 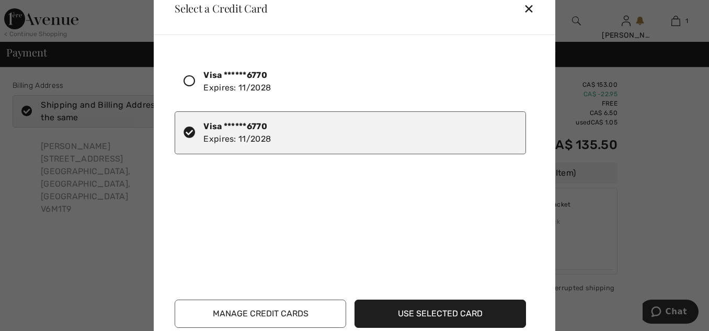 What do you see at coordinates (217, 8) in the screenshot?
I see `div: Select a Credit Card` at bounding box center [217, 8].